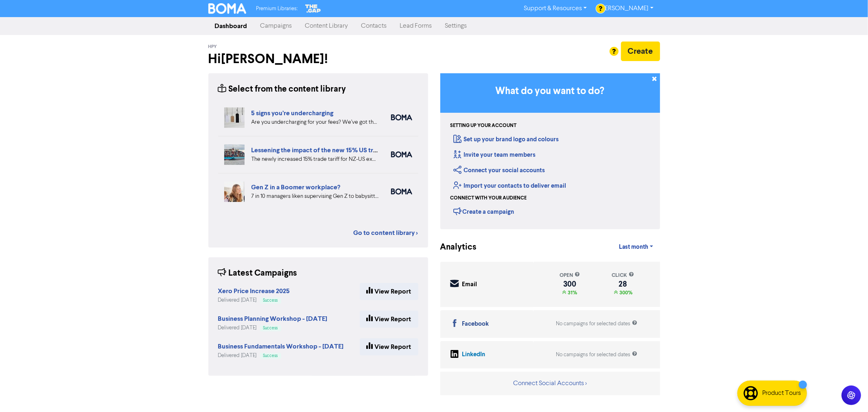  I want to click on div: Select from the content library, so click(282, 89).